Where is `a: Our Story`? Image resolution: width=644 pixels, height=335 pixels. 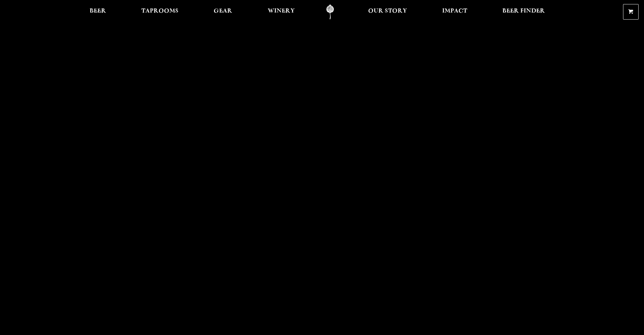
a: Our Story is located at coordinates (388, 12).